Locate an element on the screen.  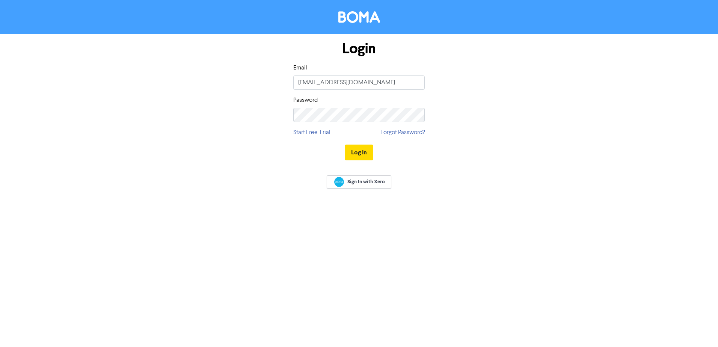
a: Sign In with Xero is located at coordinates (359, 182).